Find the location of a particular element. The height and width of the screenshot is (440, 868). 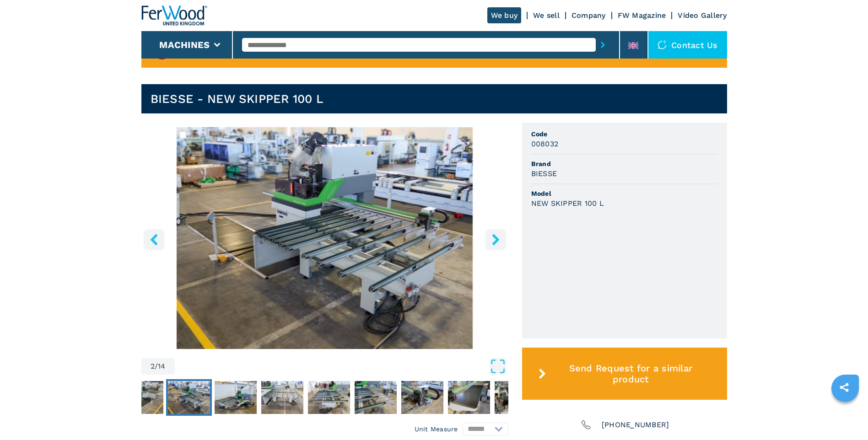

span: Code is located at coordinates (624, 134).